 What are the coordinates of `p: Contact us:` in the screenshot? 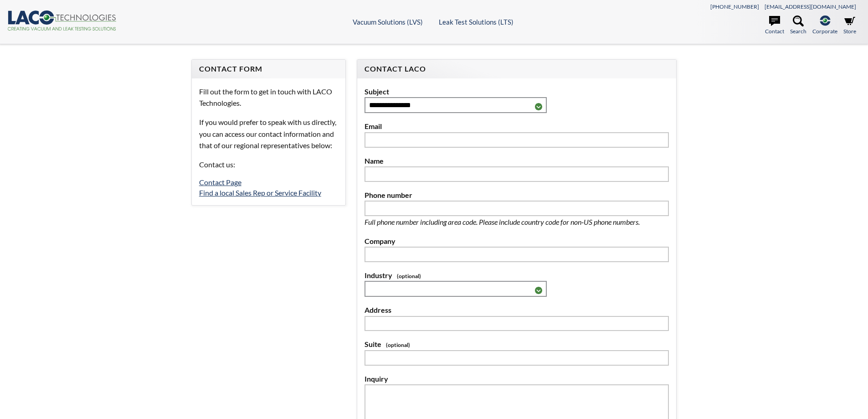 It's located at (268, 165).